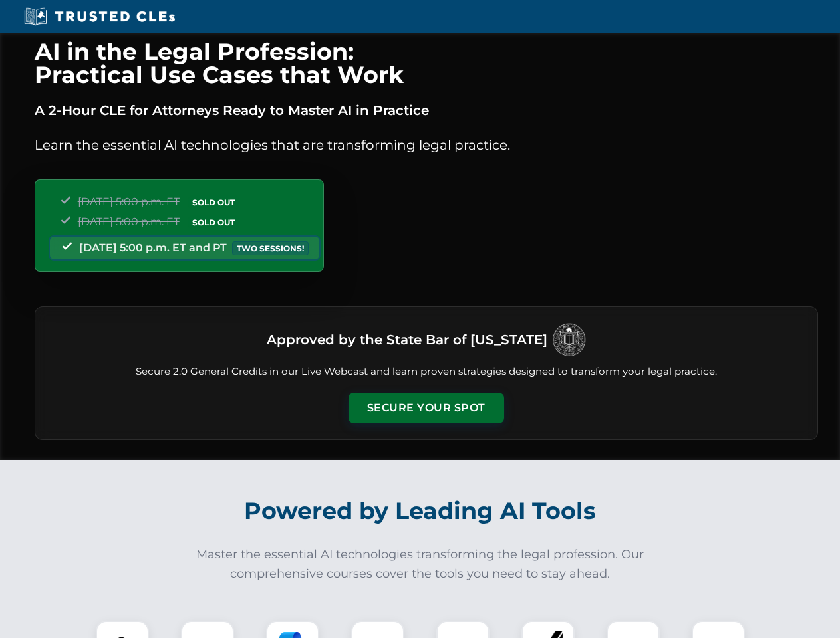 Image resolution: width=840 pixels, height=638 pixels. Describe the element at coordinates (99, 17) in the screenshot. I see `img: Trusted CLEs` at that location.